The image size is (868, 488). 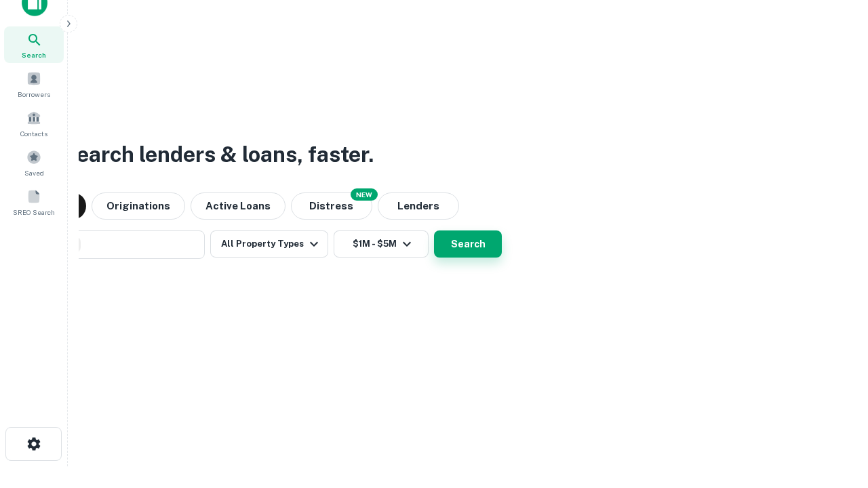 I want to click on div: NEW, so click(x=364, y=194).